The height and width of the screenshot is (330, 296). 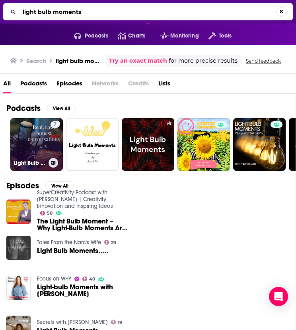 I want to click on span: Credits, so click(x=139, y=85).